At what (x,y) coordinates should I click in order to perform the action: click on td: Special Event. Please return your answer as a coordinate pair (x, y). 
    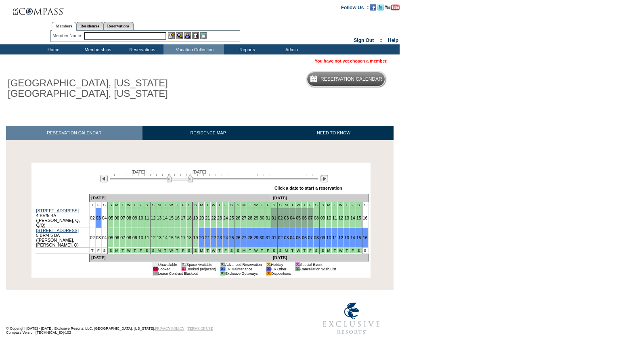
    Looking at the image, I should click on (317, 264).